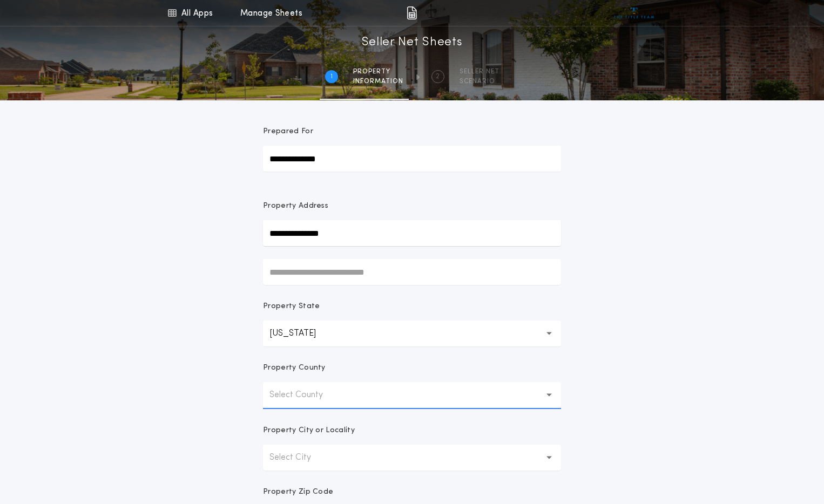  Describe the element at coordinates (295, 368) in the screenshot. I see `p: Property County` at that location.